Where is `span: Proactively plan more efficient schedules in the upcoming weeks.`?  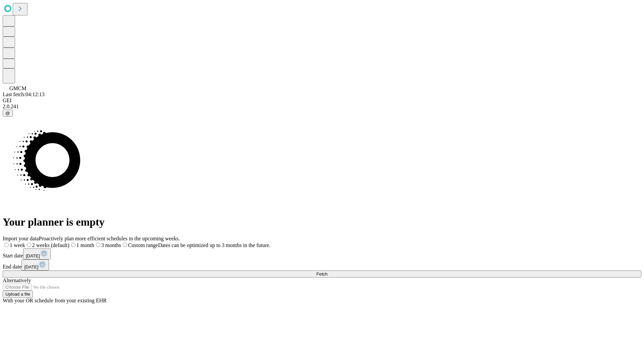
span: Proactively plan more efficient schedules in the upcoming weeks. is located at coordinates (109, 238).